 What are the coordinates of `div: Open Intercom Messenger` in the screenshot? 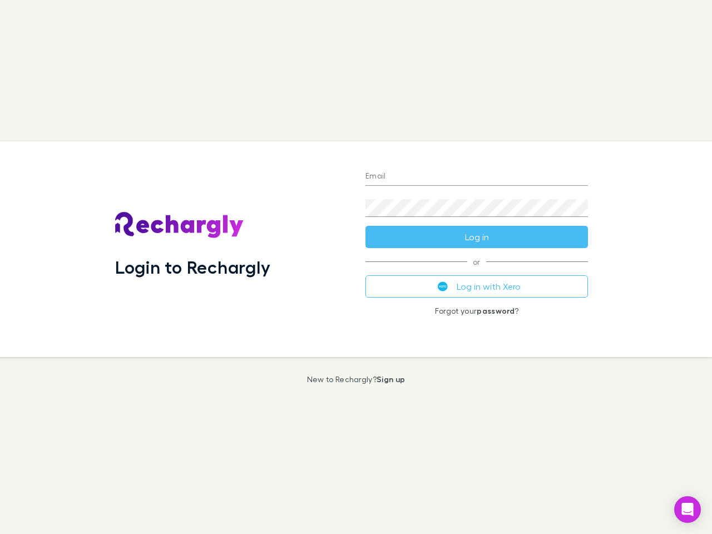 It's located at (688, 510).